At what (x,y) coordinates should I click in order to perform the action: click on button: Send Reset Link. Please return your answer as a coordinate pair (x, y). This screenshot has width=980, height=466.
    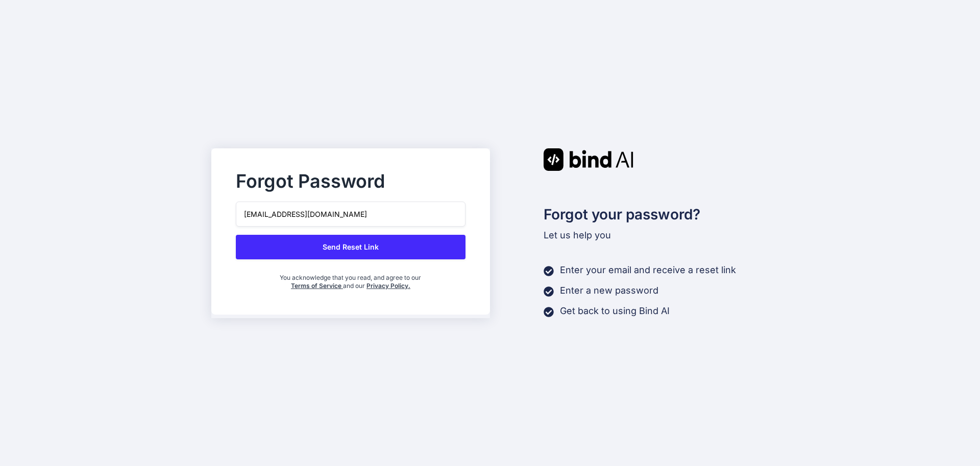
    Looking at the image, I should click on (351, 246).